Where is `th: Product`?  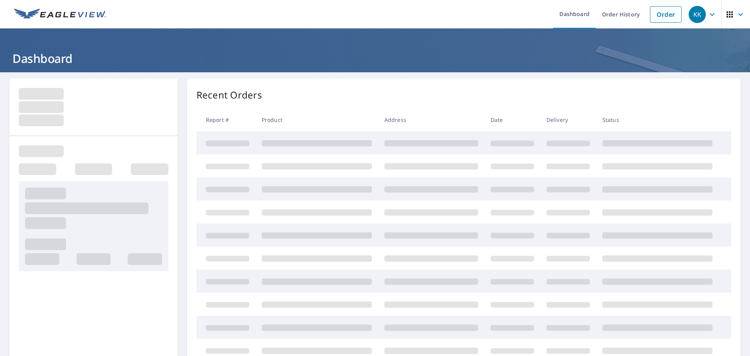 th: Product is located at coordinates (317, 119).